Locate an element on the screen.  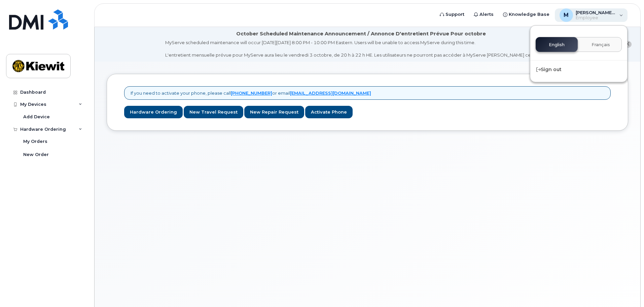
div: Sign out is located at coordinates (579, 69).